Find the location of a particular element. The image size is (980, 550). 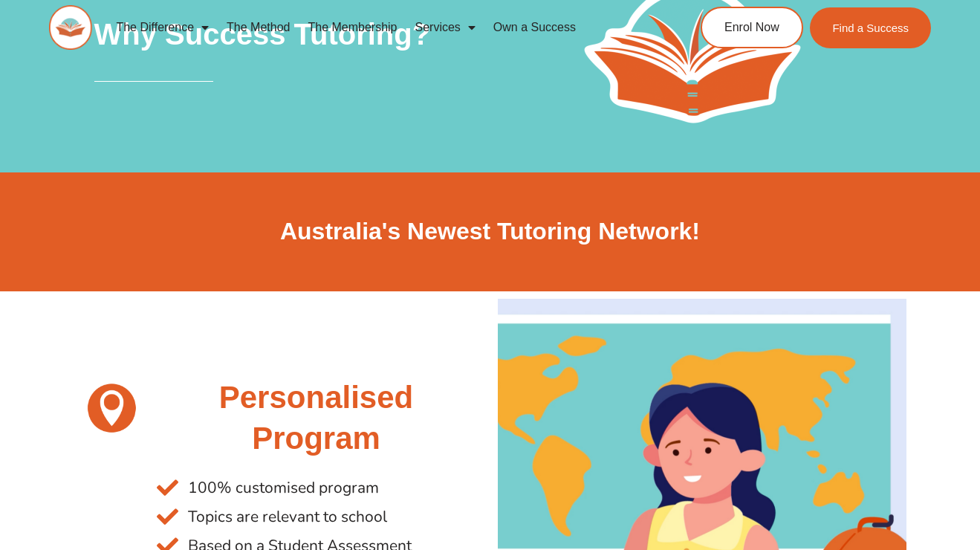

span: Topics are relevant to school is located at coordinates (286, 516).